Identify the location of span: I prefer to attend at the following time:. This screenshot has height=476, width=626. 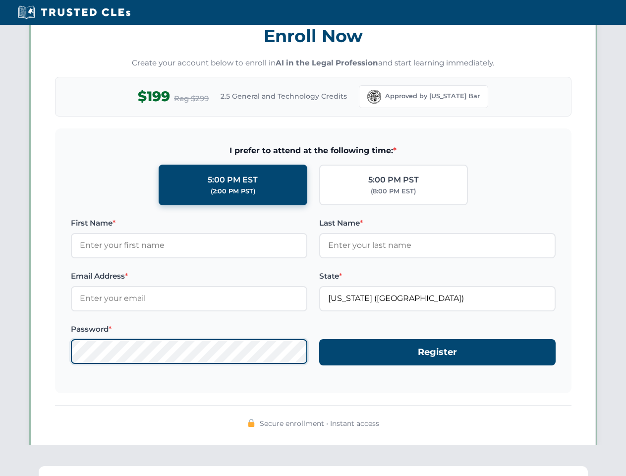
(313, 151).